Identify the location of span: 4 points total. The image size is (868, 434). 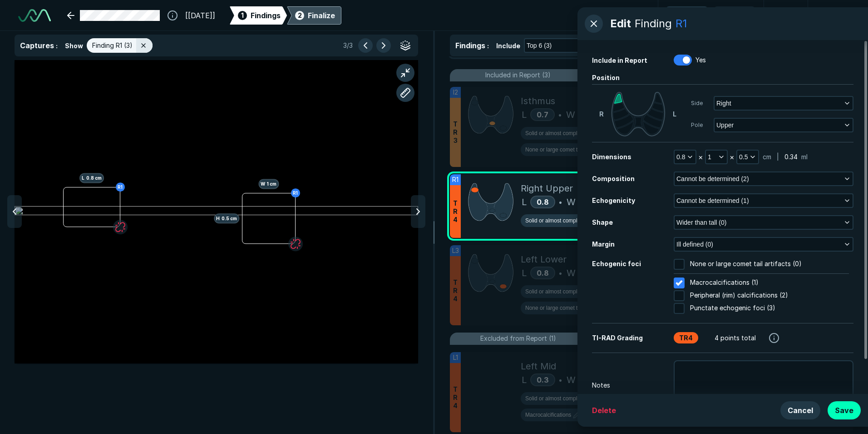
(735, 338).